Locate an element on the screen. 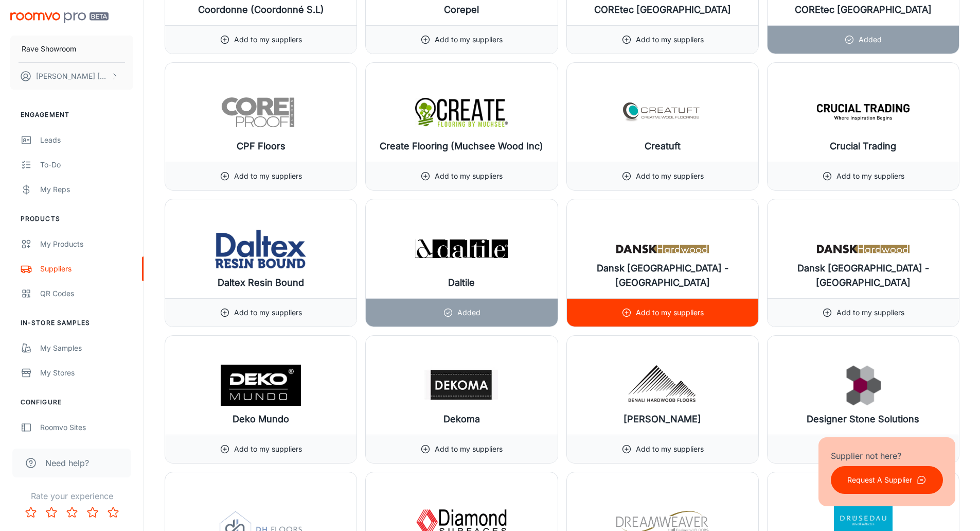 Image resolution: width=980 pixels, height=531 pixels. h6: Crucial Trading is located at coordinates (863, 146).